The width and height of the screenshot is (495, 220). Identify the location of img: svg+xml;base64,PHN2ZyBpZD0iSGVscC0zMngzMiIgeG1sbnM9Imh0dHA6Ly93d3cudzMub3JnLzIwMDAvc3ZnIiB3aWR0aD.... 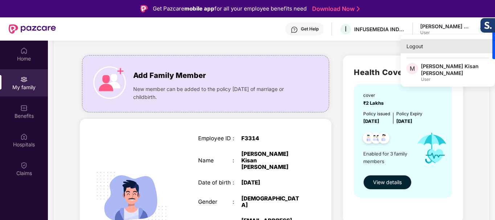
(294, 30).